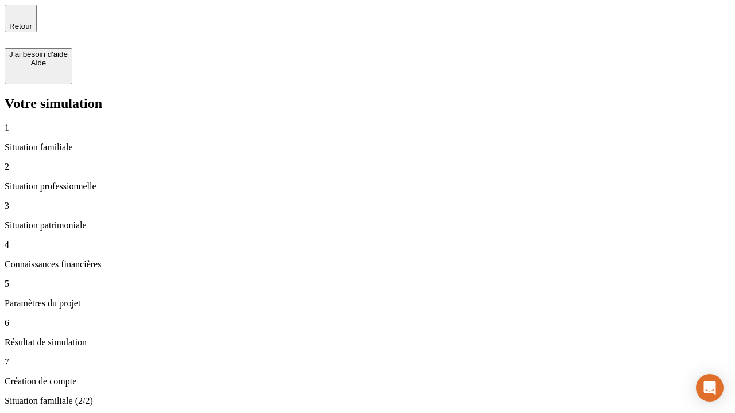 Image resolution: width=735 pixels, height=413 pixels. Describe the element at coordinates (368, 401) in the screenshot. I see `p: Situation familiale (2/2)` at that location.